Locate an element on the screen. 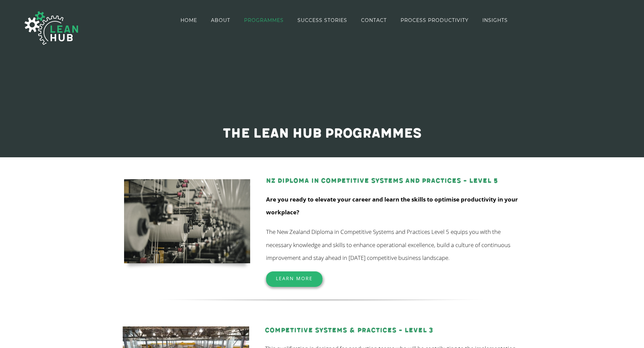 Image resolution: width=644 pixels, height=348 pixels. a: CONTACT is located at coordinates (374, 20).